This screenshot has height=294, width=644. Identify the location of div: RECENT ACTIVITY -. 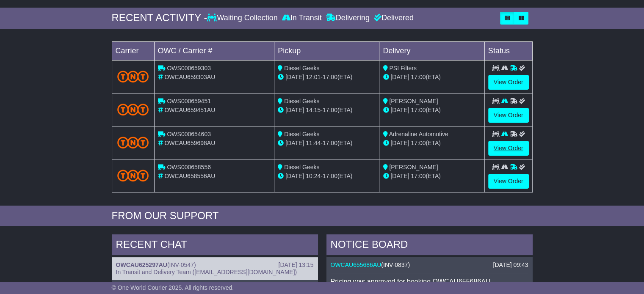
(159, 18).